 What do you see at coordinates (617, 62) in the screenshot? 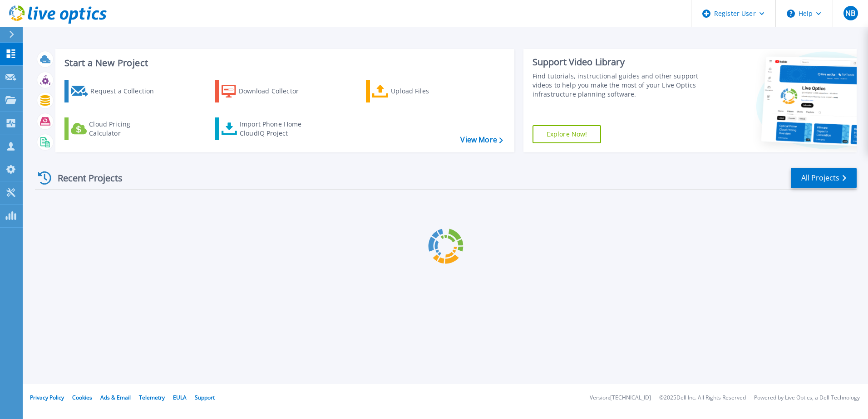
I see `div: Support Video Library` at bounding box center [617, 62].